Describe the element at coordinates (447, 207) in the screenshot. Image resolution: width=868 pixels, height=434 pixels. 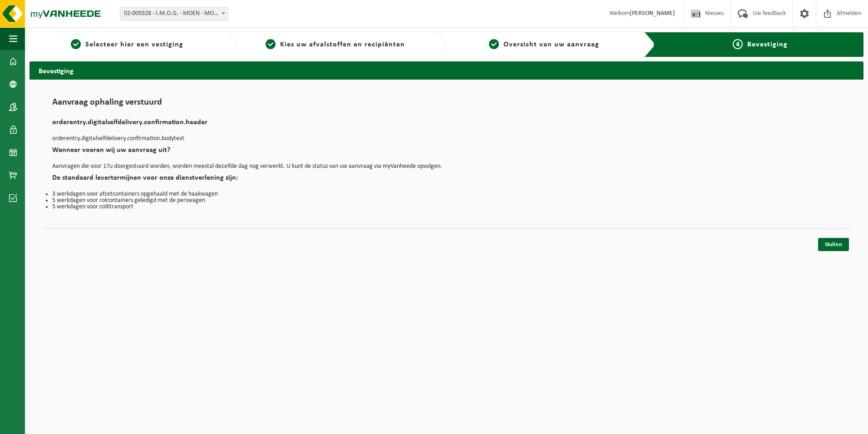
I see `li: 5 werkdagen voor collitransport` at that location.